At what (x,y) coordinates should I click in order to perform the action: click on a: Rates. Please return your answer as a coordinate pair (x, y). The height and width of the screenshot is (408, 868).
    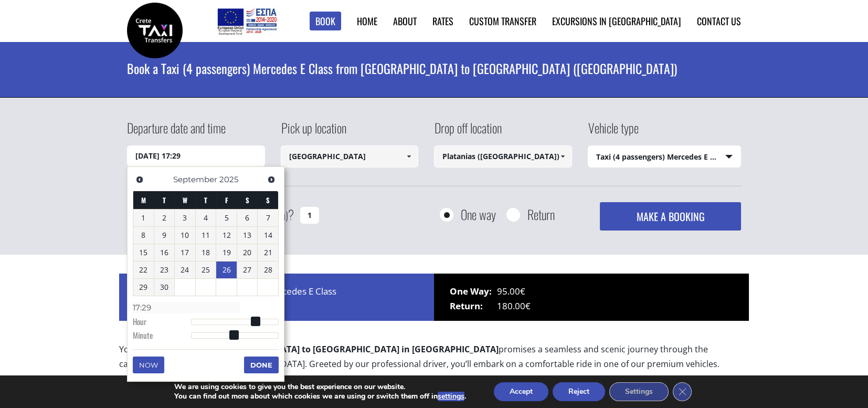
    Looking at the image, I should click on (443, 21).